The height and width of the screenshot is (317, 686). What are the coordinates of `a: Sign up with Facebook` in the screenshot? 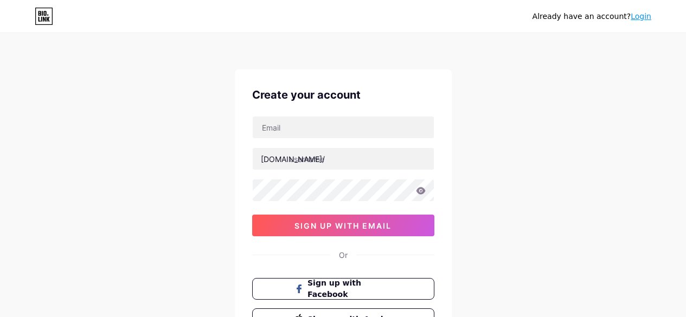 It's located at (343, 289).